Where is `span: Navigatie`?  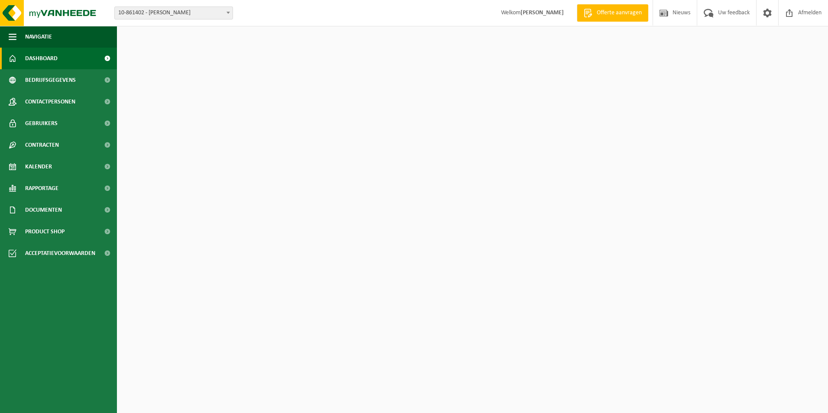 span: Navigatie is located at coordinates (39, 37).